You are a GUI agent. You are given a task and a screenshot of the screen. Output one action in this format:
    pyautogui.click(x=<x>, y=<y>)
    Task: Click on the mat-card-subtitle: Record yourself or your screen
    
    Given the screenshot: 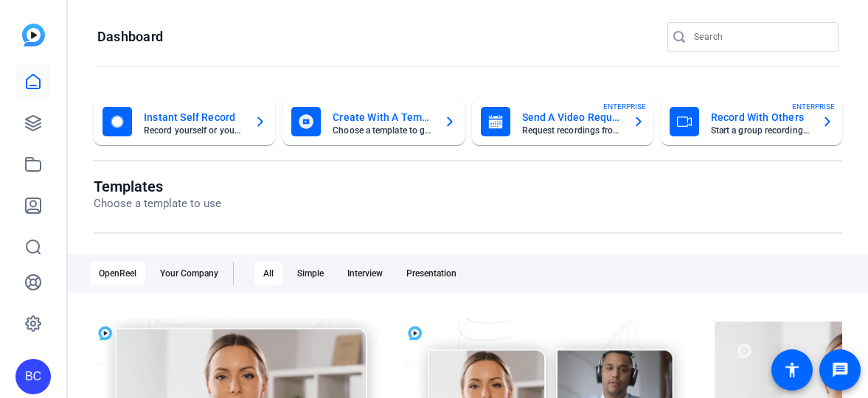 What is the action you would take?
    pyautogui.click(x=193, y=131)
    